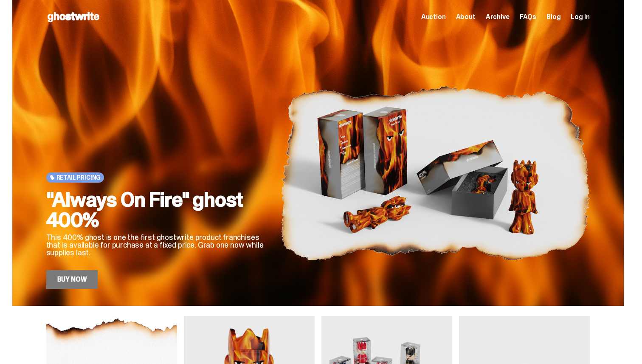 The height and width of the screenshot is (364, 642). I want to click on a: FAQs, so click(528, 17).